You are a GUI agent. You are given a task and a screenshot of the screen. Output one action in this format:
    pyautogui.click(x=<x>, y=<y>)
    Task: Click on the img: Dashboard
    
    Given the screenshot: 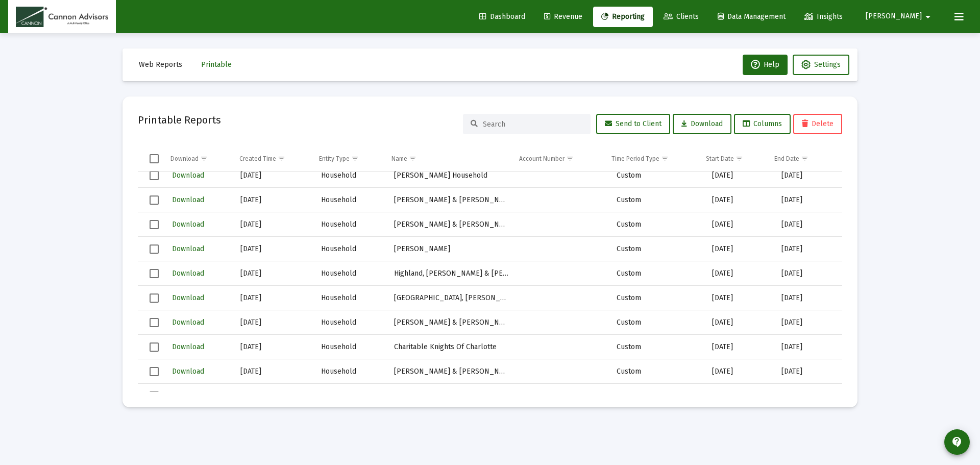 What is the action you would take?
    pyautogui.click(x=62, y=17)
    